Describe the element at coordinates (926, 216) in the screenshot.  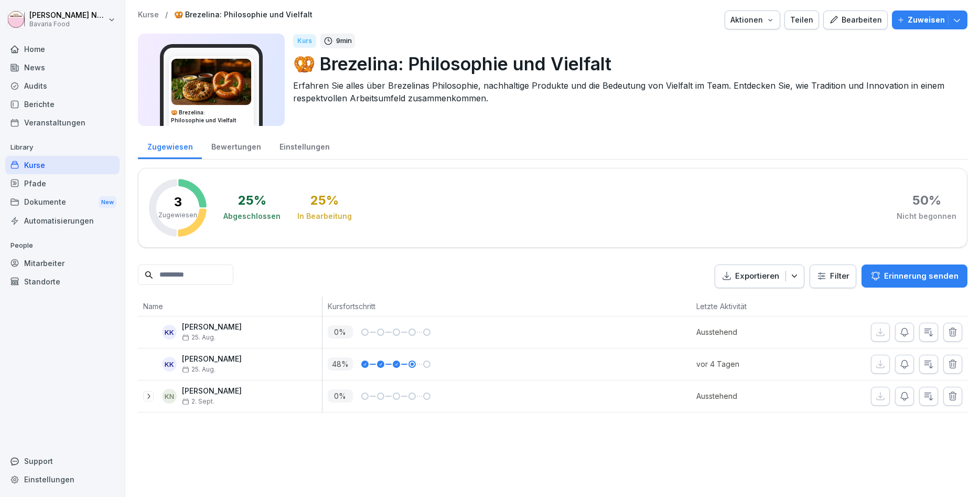
I see `div: Nicht begonnen` at that location.